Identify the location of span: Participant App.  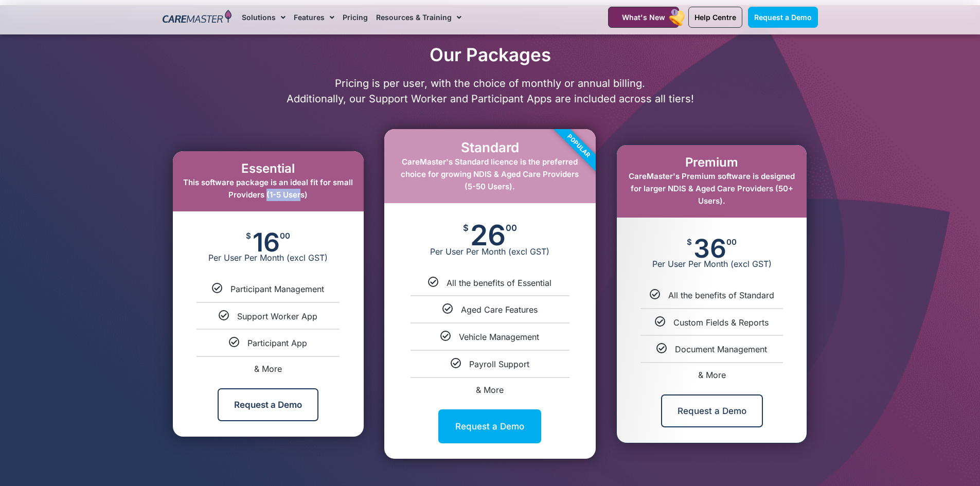
(277, 343).